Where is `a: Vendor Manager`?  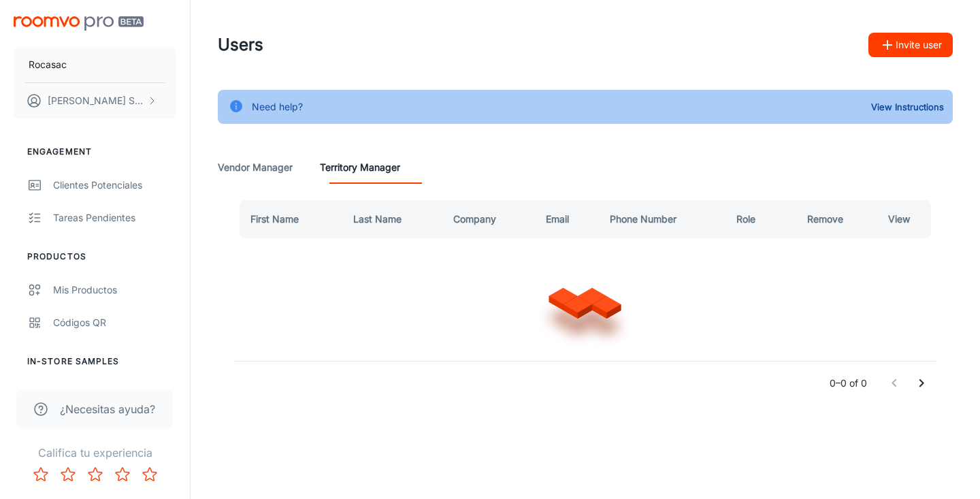
a: Vendor Manager is located at coordinates (255, 167).